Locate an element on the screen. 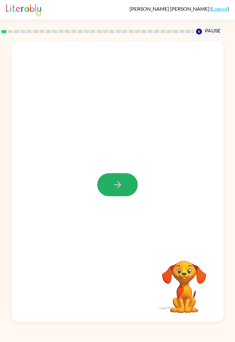  video: Your browser must support playing .mp4 files to use Literably. Please try using another browser. is located at coordinates (184, 283).